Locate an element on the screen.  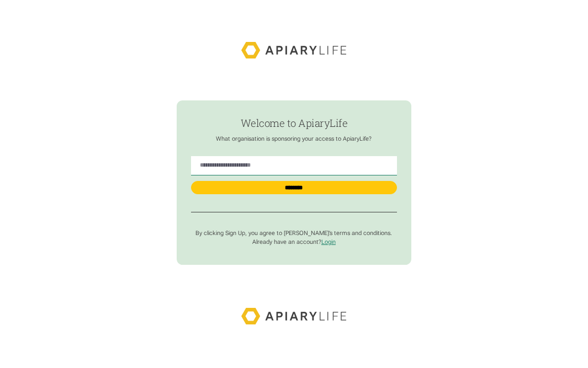
form: find-employer is located at coordinates (294, 182).